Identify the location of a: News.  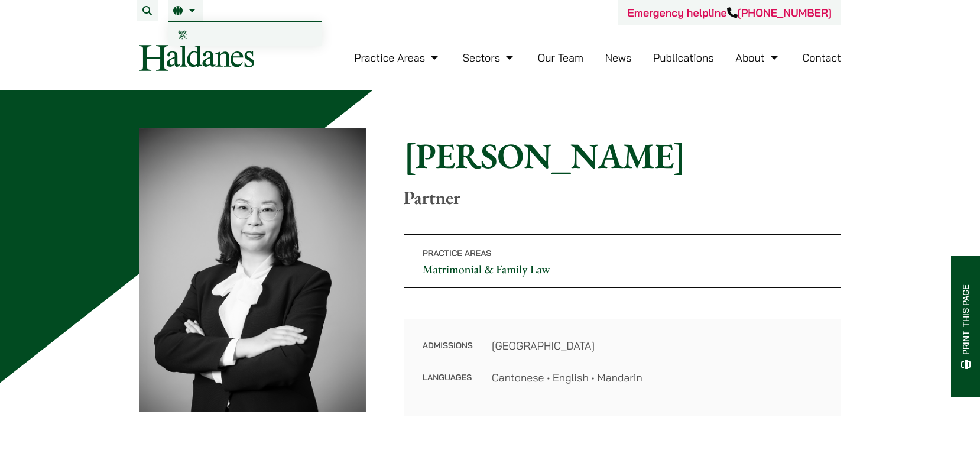
(619, 58).